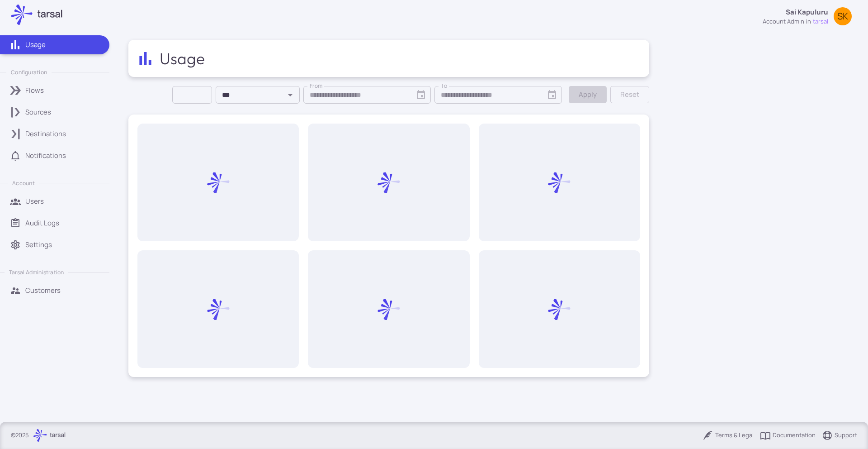  Describe the element at coordinates (727, 435) in the screenshot. I see `div: Terms & Legal` at that location.